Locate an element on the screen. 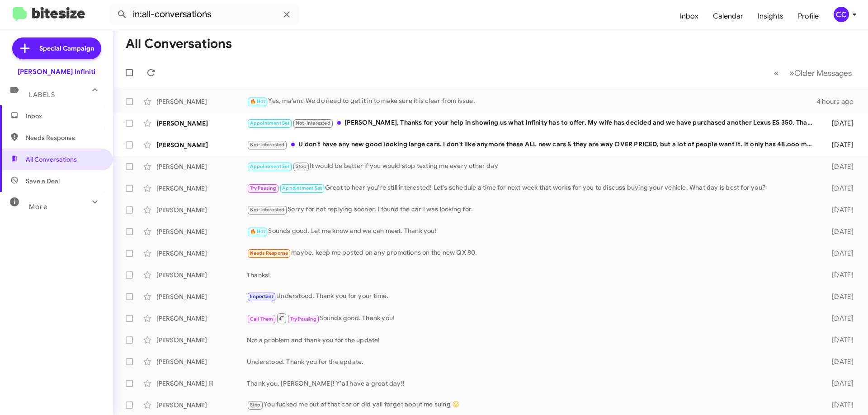  span: Call Them is located at coordinates (262, 319).